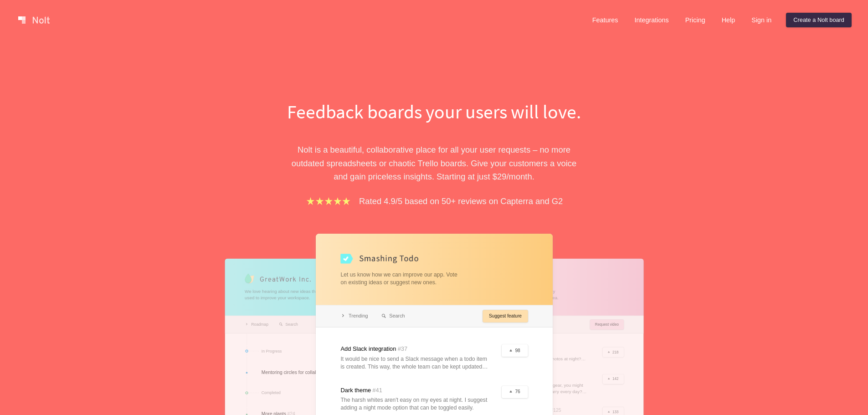 Image resolution: width=868 pixels, height=415 pixels. I want to click on a: Features, so click(605, 20).